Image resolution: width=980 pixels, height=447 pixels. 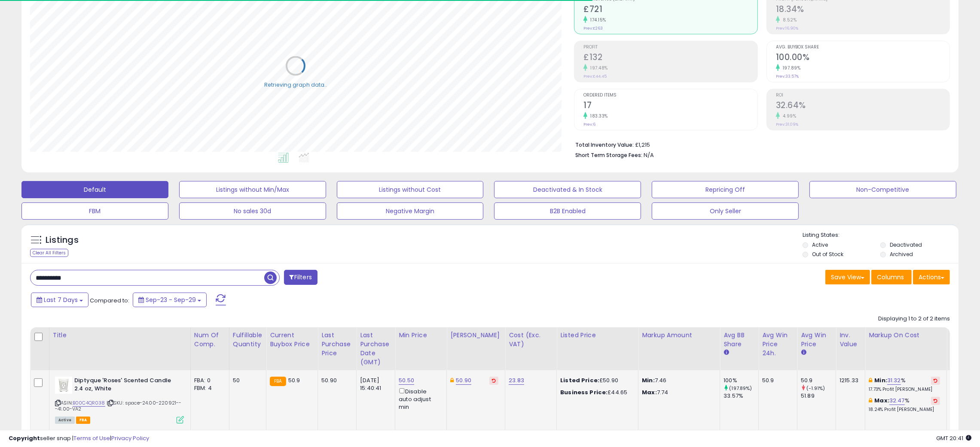 I want to click on button: FBM, so click(x=95, y=211).